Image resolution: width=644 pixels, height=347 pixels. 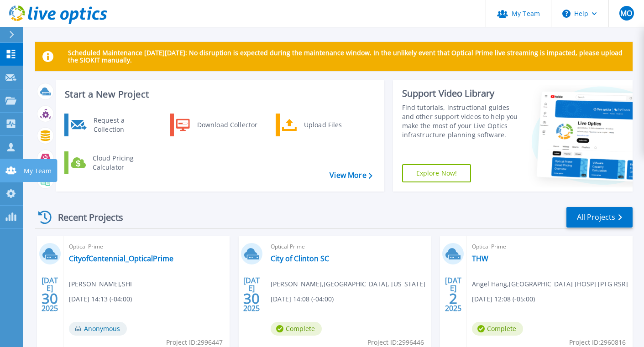 What do you see at coordinates (121, 258) in the screenshot?
I see `a: CityofCentennial_OpticalPrime` at bounding box center [121, 258].